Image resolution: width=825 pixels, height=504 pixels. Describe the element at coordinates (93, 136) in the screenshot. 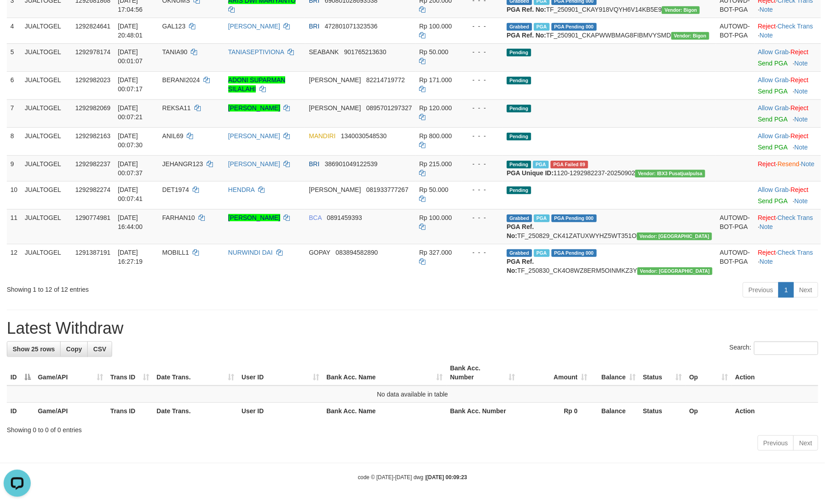

I see `span: 1292982163` at that location.